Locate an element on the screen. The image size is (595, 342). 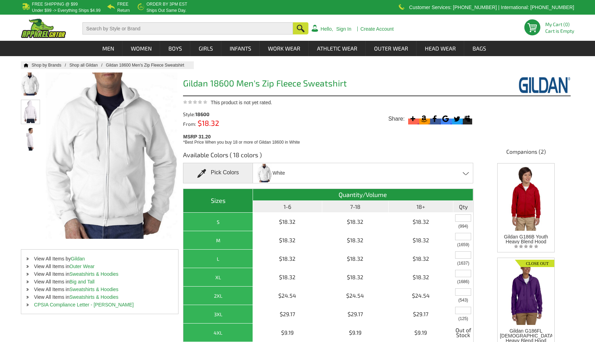
img: Closeout is located at coordinates (535, 262).